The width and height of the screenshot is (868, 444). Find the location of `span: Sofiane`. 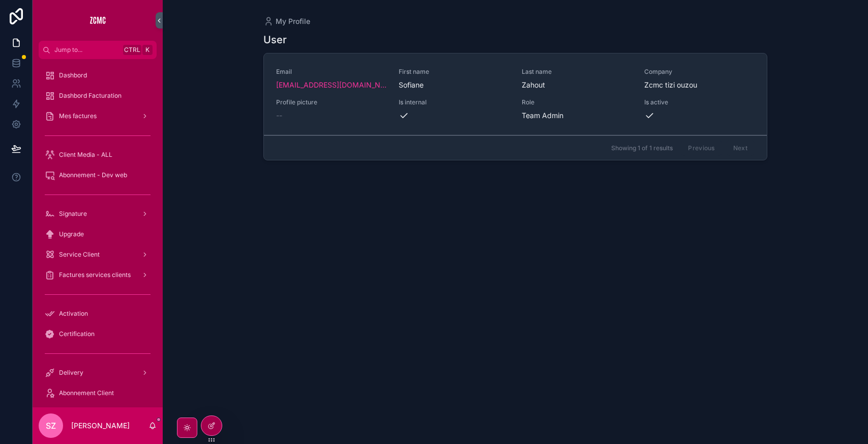

span: Sofiane is located at coordinates (453, 85).